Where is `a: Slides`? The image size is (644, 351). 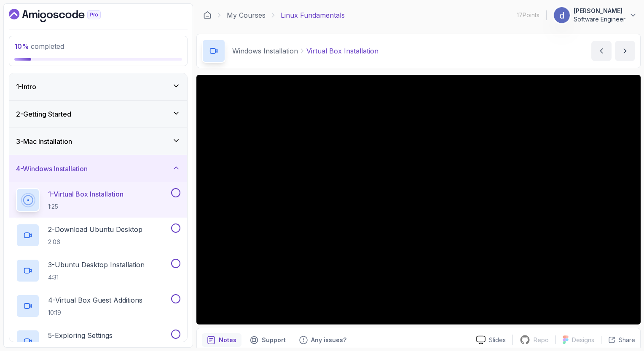
a: Slides is located at coordinates (491, 340).